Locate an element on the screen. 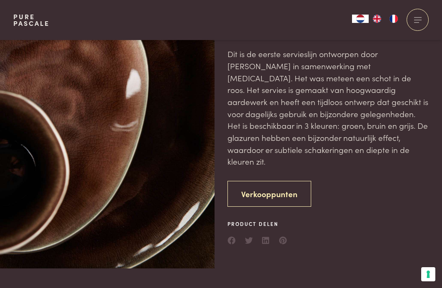 The image size is (442, 288). aside: Language selected: Nederlands is located at coordinates (377, 19).